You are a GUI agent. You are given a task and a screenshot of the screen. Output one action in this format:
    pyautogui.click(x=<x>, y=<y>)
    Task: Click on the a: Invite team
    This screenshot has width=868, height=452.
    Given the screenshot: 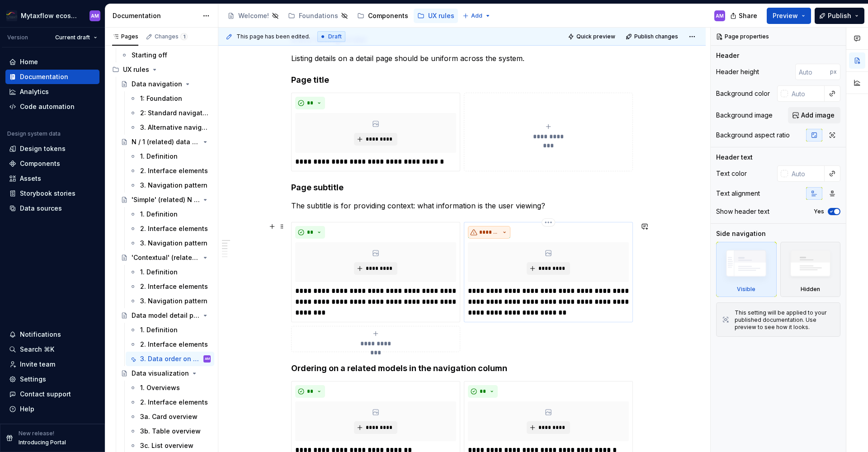 What is the action you would take?
    pyautogui.click(x=53, y=365)
    